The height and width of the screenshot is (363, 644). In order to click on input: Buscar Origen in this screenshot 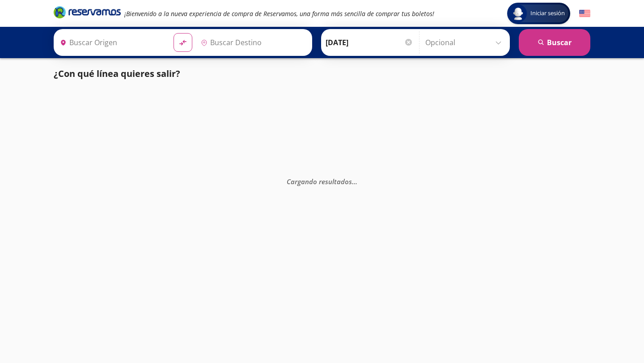, I will do `click(111, 42)`.